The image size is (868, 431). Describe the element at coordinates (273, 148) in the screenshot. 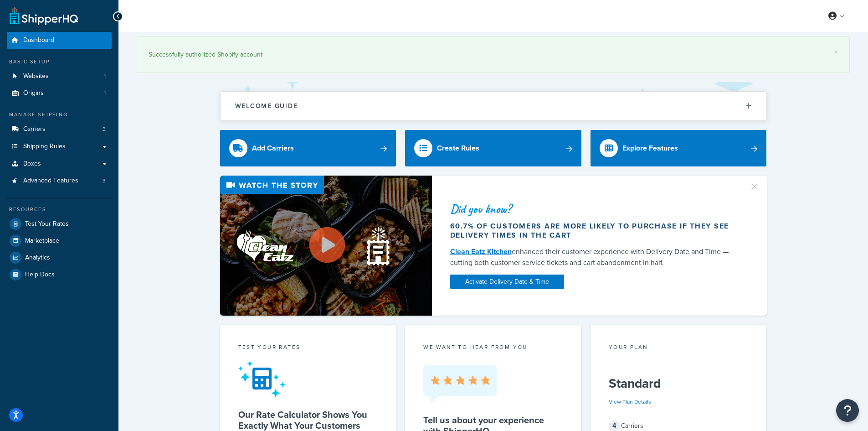

I see `div: Add Carriers` at that location.